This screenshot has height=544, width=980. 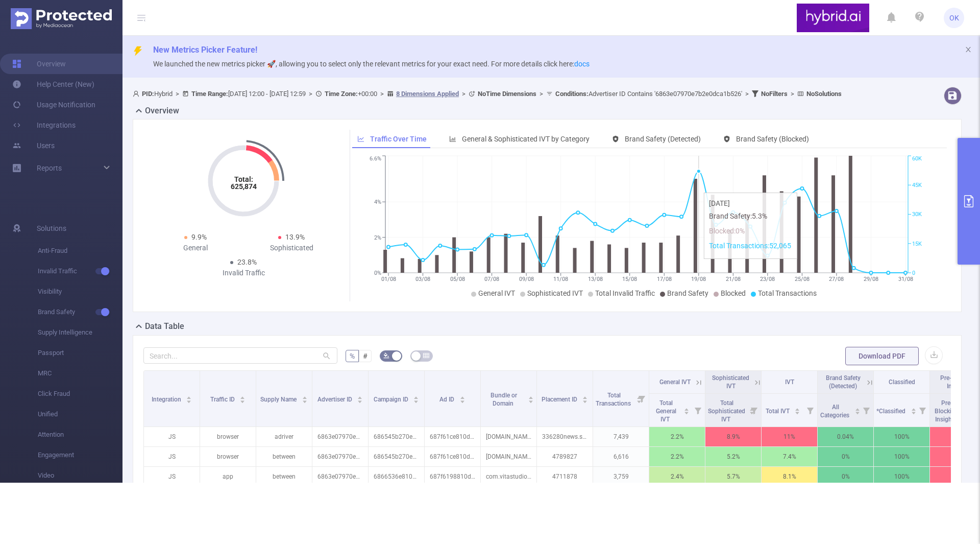 What do you see at coordinates (378, 237) in the screenshot?
I see `tspan: 2%` at bounding box center [378, 237].